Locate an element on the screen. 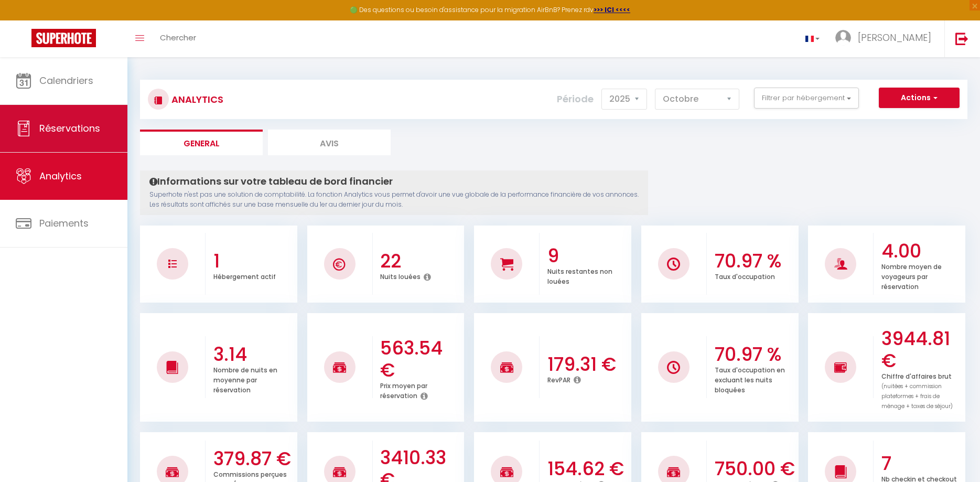 Image resolution: width=980 pixels, height=482 pixels. span: Chercher is located at coordinates (178, 37).